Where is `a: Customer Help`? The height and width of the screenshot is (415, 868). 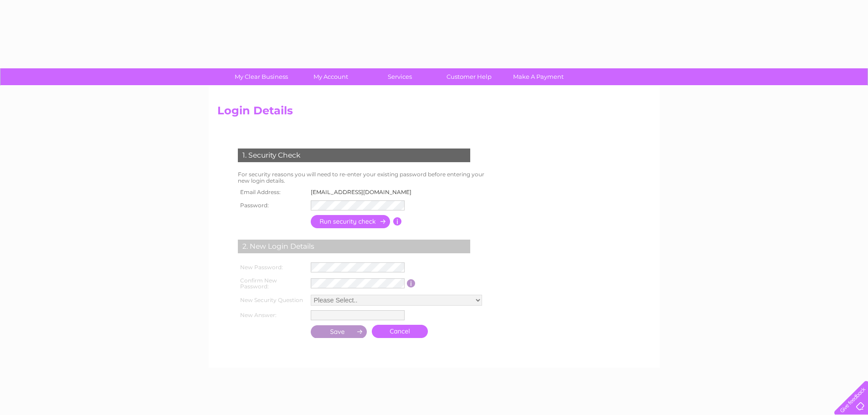
a: Customer Help is located at coordinates (468, 76).